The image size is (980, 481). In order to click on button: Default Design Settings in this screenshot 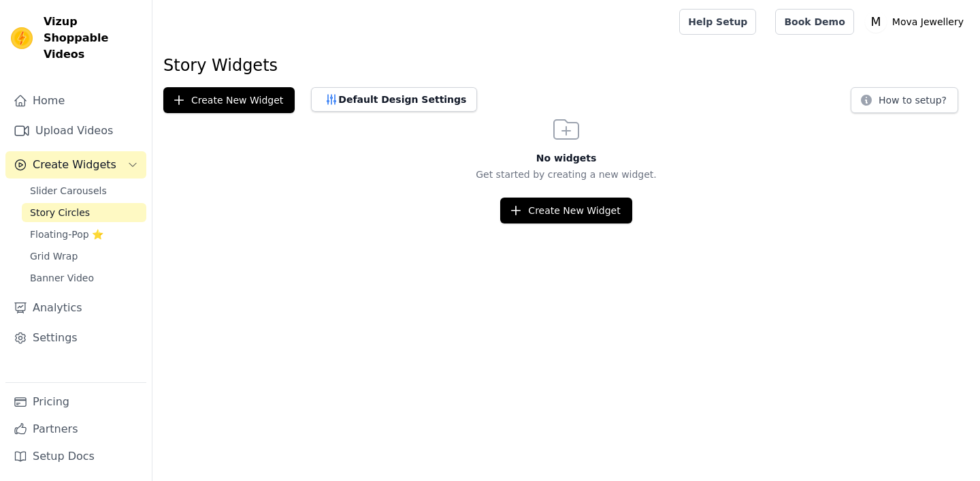, I will do `click(394, 100)`.